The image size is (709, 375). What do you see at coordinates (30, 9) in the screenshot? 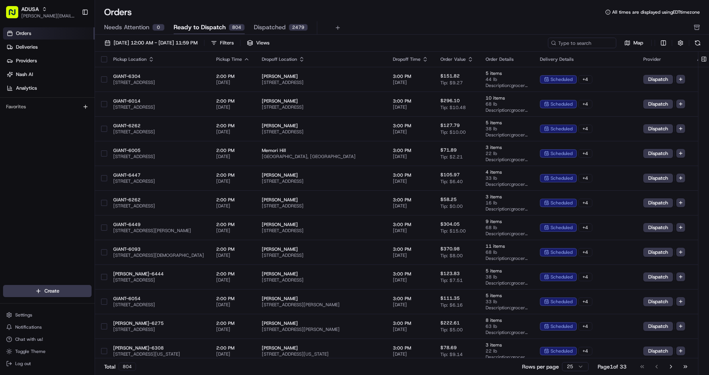
I see `button: ADUSA` at bounding box center [30, 9].